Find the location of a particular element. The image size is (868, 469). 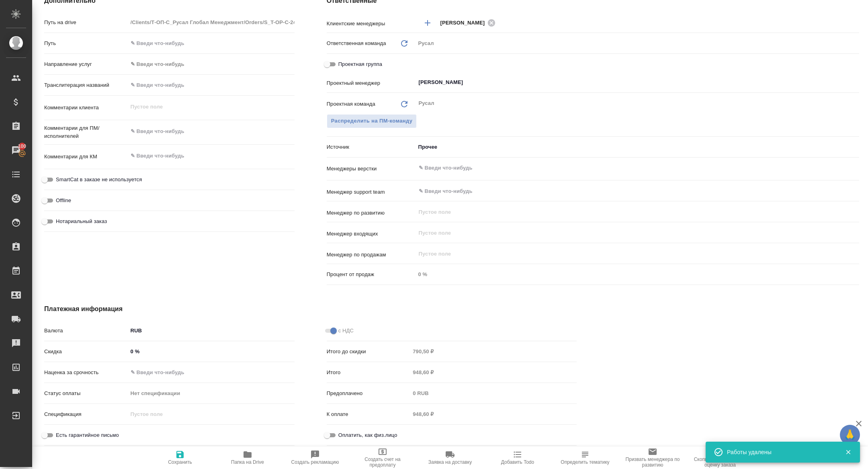

p: Источник is located at coordinates (371, 147).